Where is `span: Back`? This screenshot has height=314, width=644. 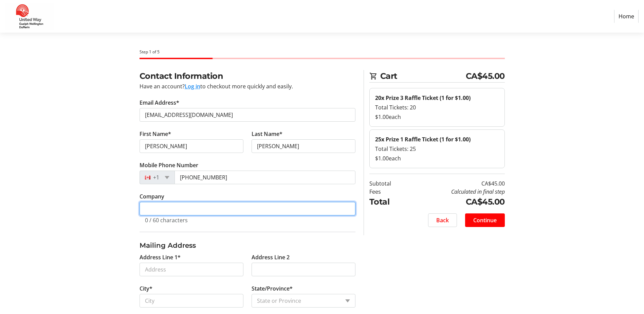
span: Back is located at coordinates (442, 220).